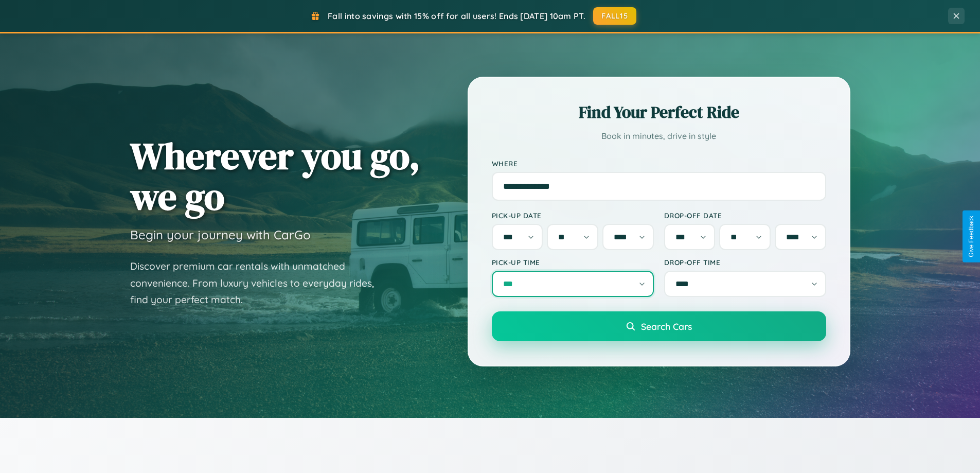 The image size is (980, 473). I want to click on div: Give Feedback, so click(971, 236).